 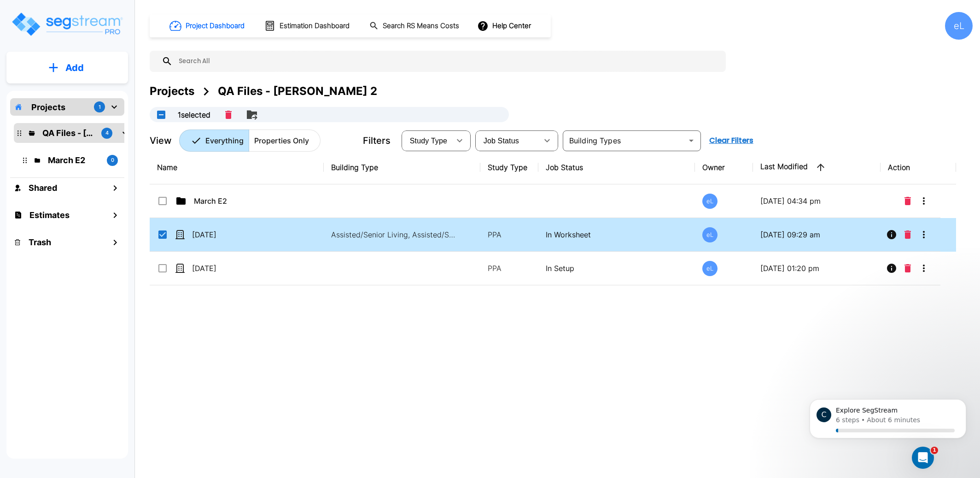 I want to click on button: UnSelectAll, so click(x=161, y=115).